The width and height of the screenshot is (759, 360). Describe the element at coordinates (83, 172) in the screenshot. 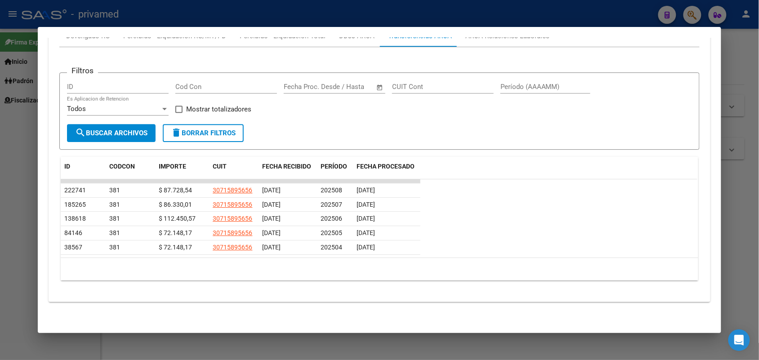

I see `datatable-header-cell: ID` at that location.